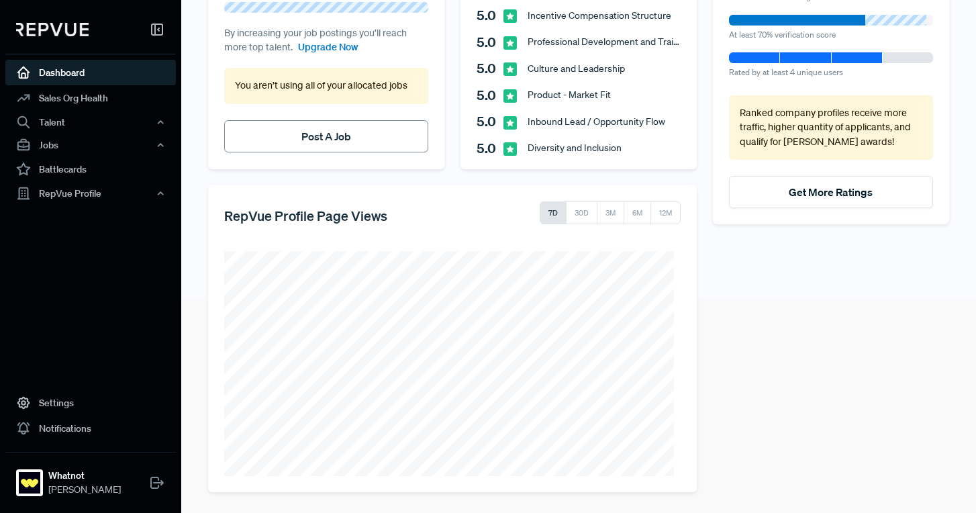  What do you see at coordinates (91, 122) in the screenshot?
I see `button: Talent` at bounding box center [91, 122].